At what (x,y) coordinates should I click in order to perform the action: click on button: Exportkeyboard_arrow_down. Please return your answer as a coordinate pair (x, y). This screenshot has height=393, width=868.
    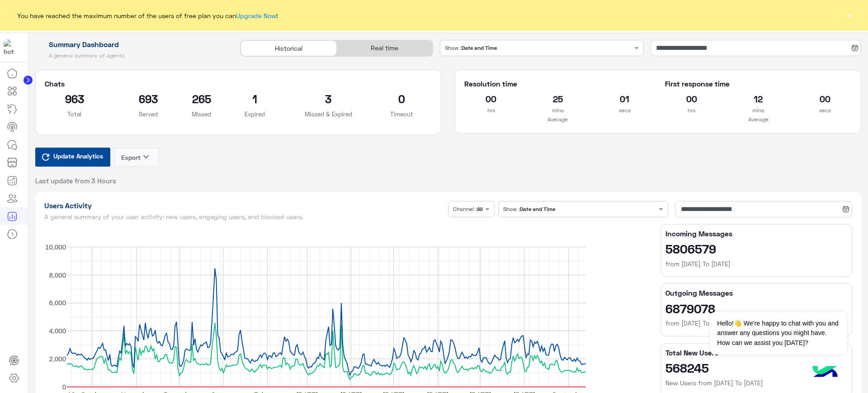
    Looking at the image, I should click on (137, 157).